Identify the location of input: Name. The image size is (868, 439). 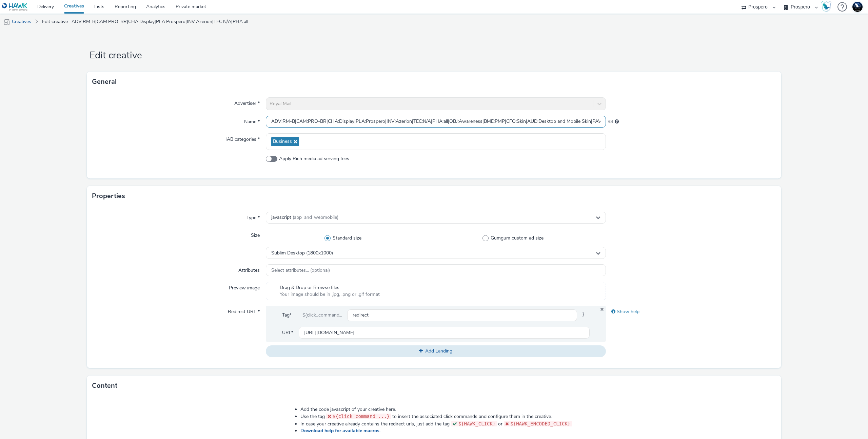
(436, 122).